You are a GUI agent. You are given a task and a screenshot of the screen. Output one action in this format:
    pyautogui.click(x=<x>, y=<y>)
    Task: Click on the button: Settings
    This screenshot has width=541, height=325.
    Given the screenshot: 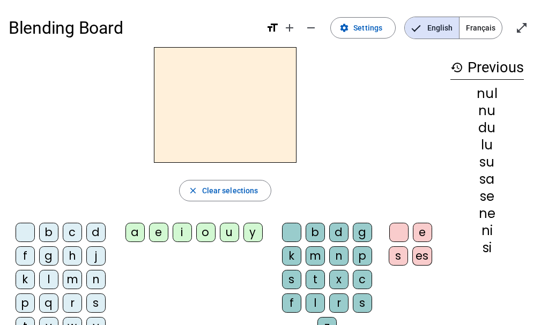 What is the action you would take?
    pyautogui.click(x=363, y=28)
    